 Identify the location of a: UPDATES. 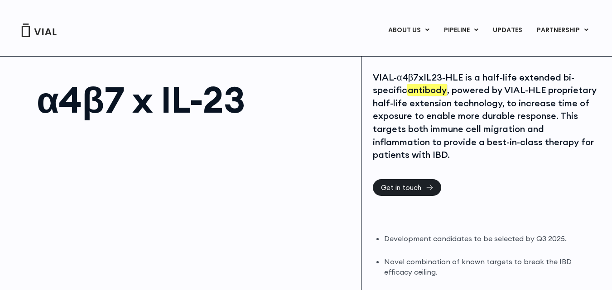
(507, 30).